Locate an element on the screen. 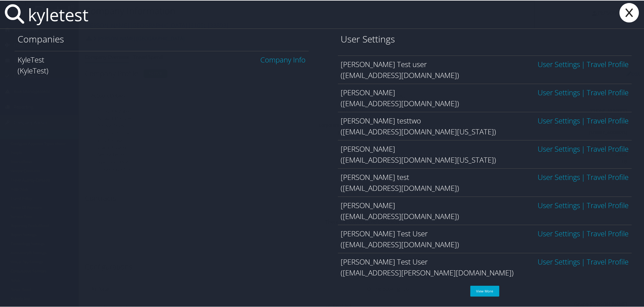  h1: Companies is located at coordinates (162, 39).